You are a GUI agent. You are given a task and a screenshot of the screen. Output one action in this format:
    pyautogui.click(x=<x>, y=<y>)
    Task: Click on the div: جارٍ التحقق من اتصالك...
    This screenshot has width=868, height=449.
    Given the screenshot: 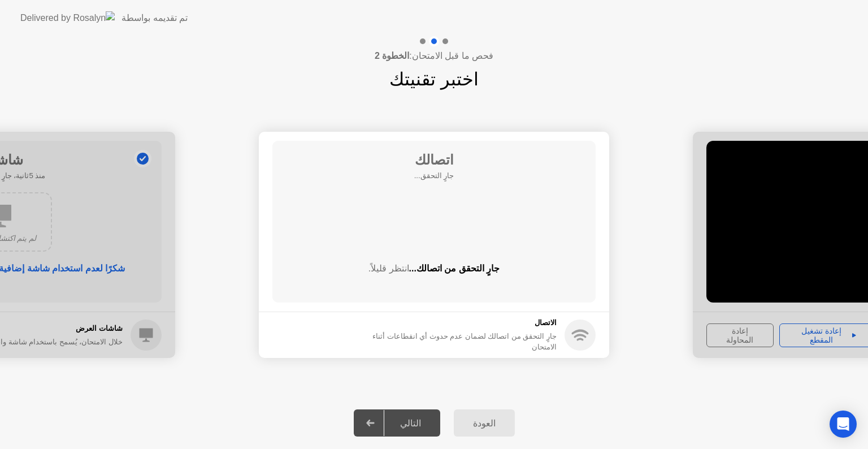 What is the action you would take?
    pyautogui.click(x=434, y=268)
    